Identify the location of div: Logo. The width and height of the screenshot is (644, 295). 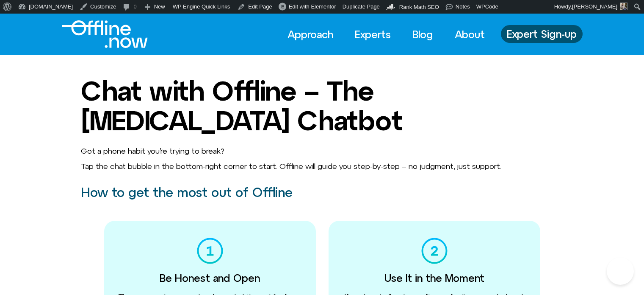
(98, 34).